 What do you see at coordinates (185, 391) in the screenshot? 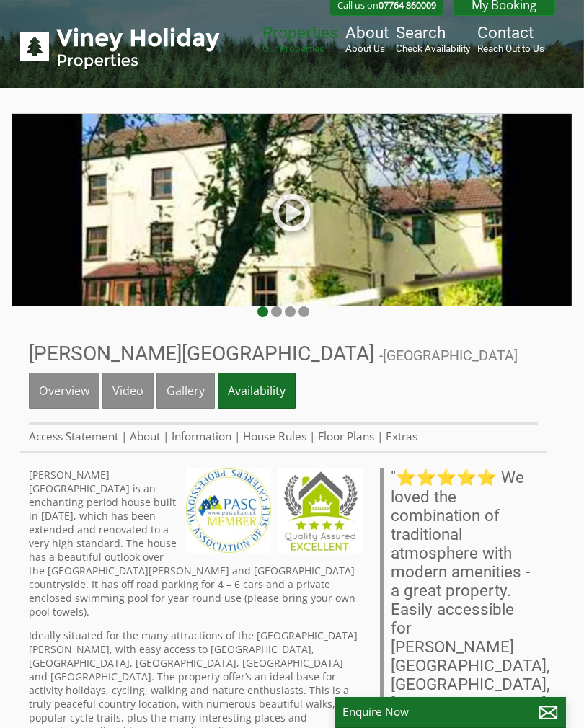
I see `a: Gallery` at bounding box center [185, 391].